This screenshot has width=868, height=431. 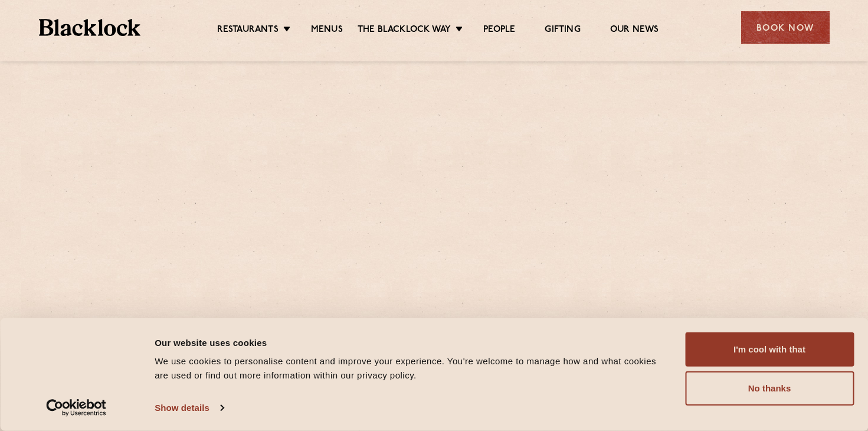 What do you see at coordinates (404, 31) in the screenshot?
I see `a: The Blacklock Way` at bounding box center [404, 31].